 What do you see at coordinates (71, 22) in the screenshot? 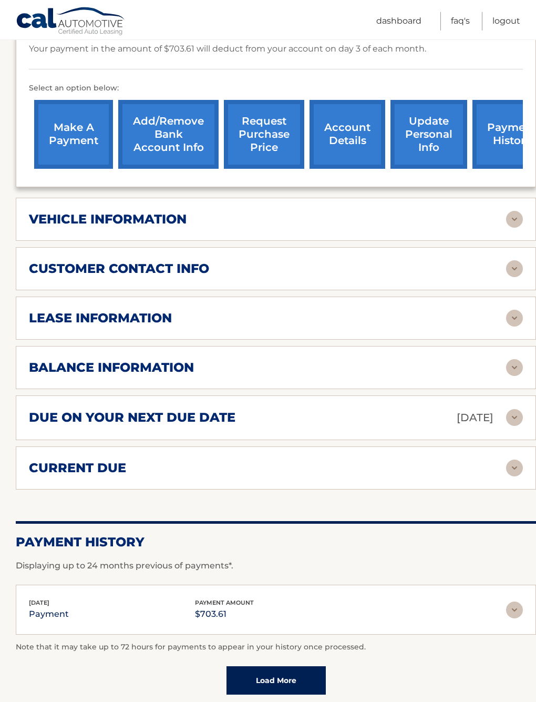
I see `a: Cal Automotive` at bounding box center [71, 22].